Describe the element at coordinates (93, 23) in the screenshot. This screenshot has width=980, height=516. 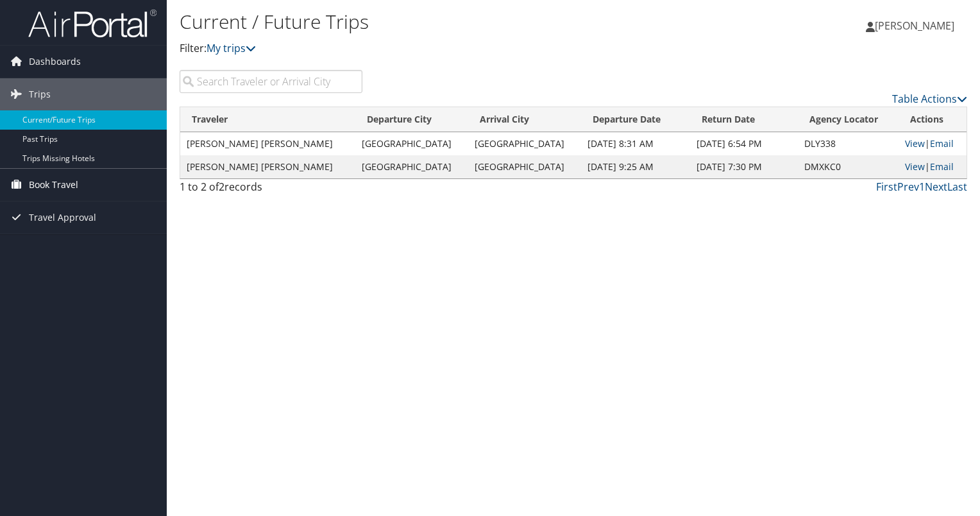
I see `img: airportal-logo.png` at that location.